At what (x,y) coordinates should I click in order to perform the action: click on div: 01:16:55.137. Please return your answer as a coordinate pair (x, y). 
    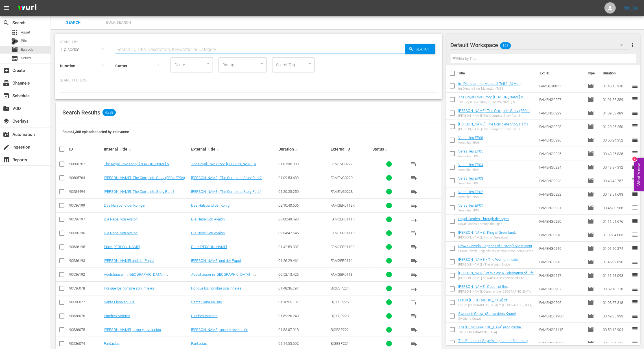
    Looking at the image, I should click on (303, 302).